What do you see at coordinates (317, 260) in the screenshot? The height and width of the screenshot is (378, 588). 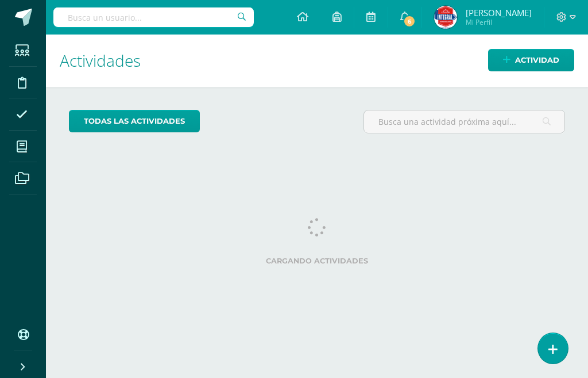 I see `label: Cargando actividades` at bounding box center [317, 260].